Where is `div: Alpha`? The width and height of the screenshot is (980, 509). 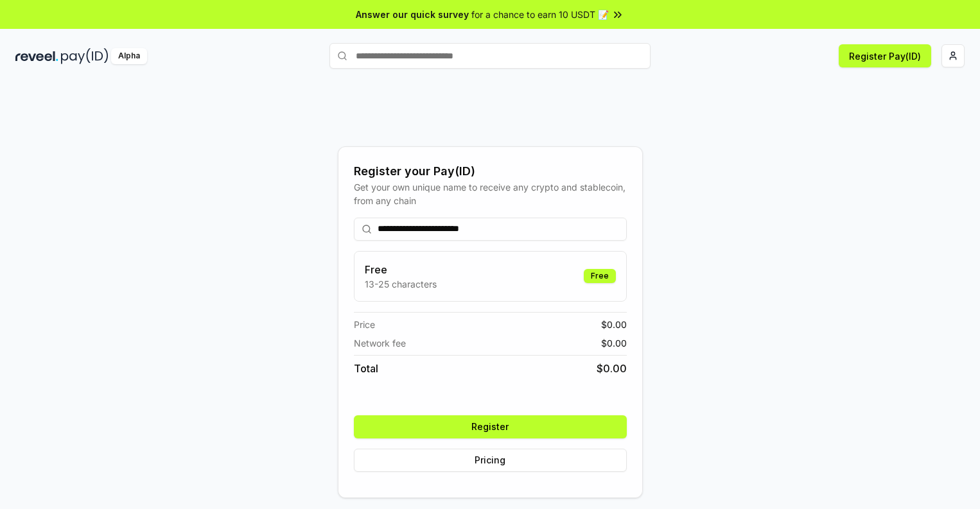
div: Alpha is located at coordinates (129, 56).